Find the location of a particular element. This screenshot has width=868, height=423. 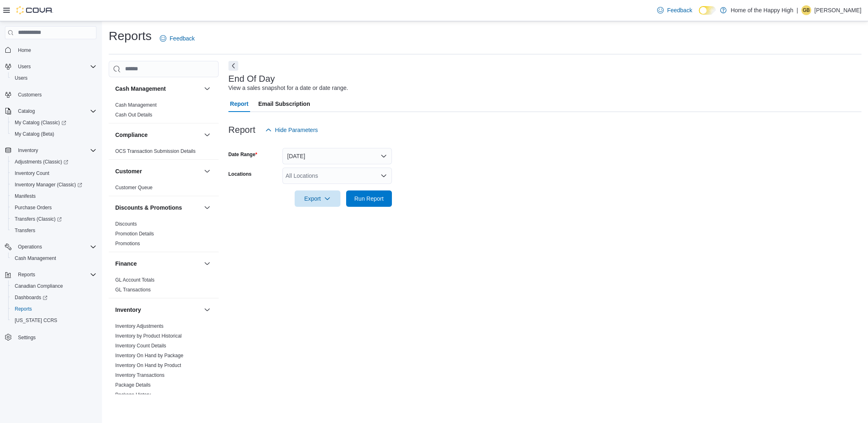

button: Open list of options is located at coordinates (384, 176).